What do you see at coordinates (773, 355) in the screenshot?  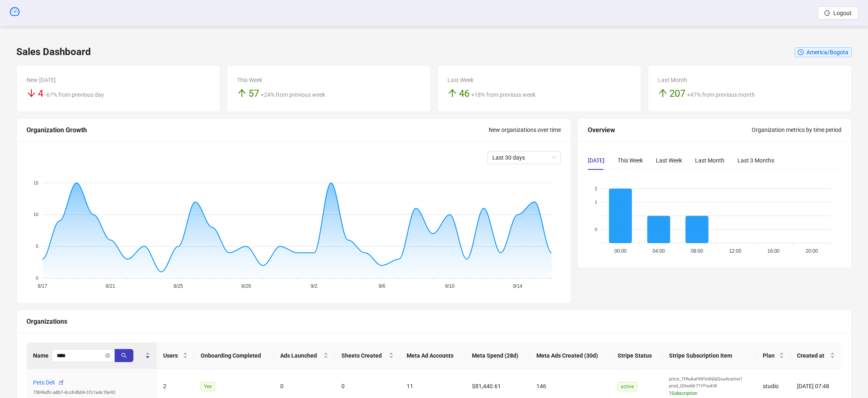 I see `th: Plan` at bounding box center [773, 355].